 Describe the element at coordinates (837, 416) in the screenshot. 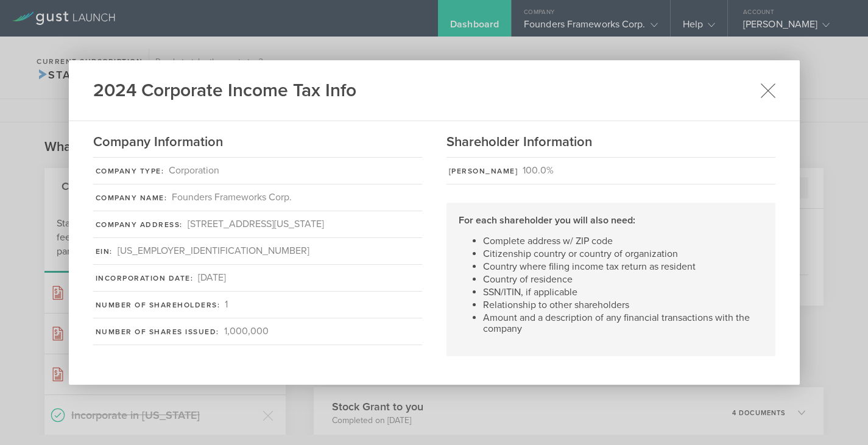

I see `div: Chat Widget` at that location.